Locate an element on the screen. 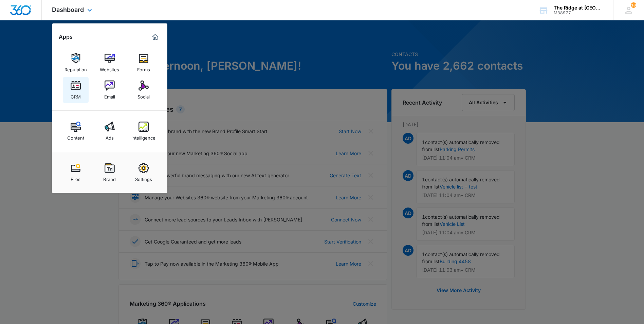  h2: Apps is located at coordinates (65, 36).